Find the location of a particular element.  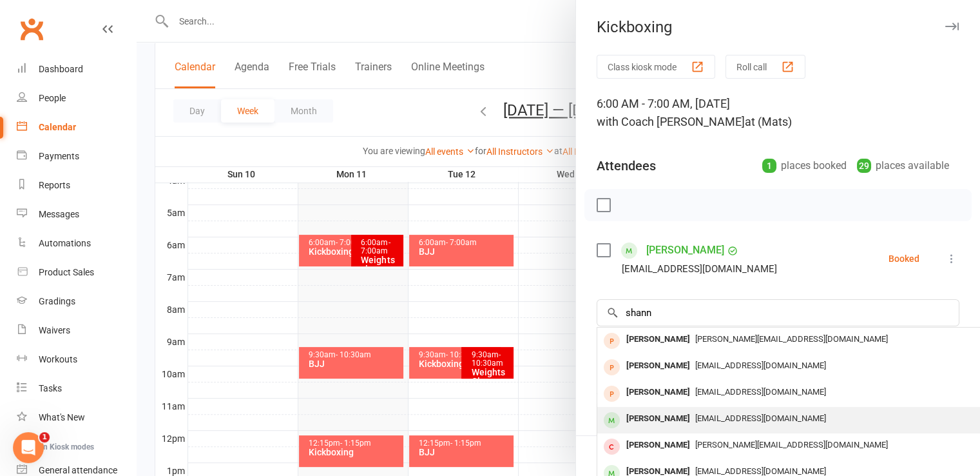

div: places available is located at coordinates (903, 166).